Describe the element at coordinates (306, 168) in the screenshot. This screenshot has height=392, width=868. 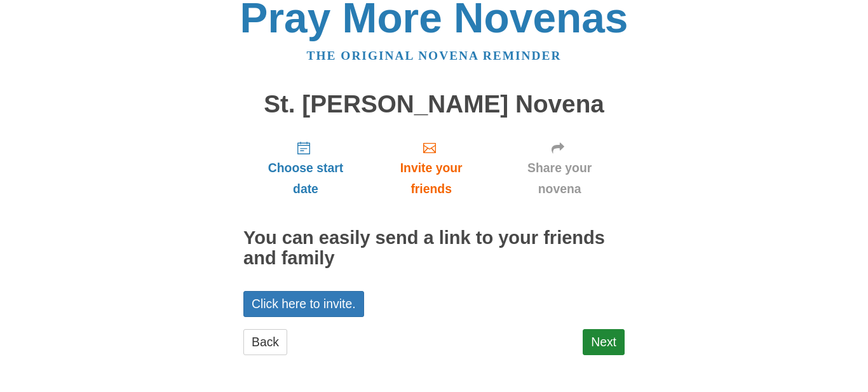
I see `a: Choose start date` at that location.